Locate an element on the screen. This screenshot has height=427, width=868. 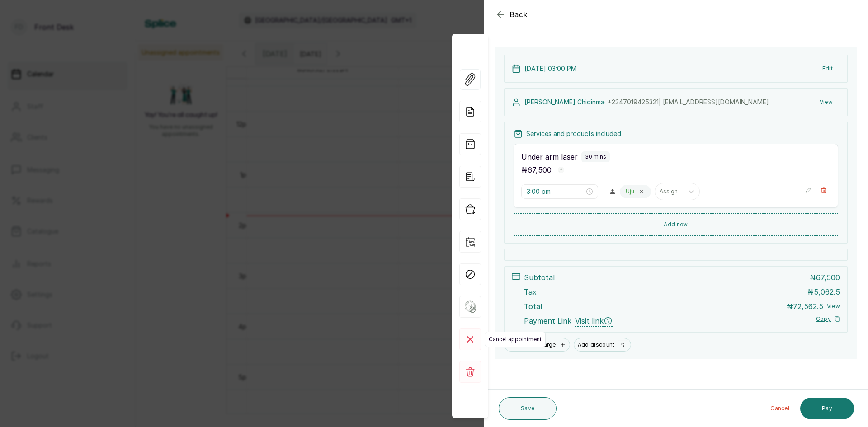
span: Payment Link is located at coordinates (547, 320).